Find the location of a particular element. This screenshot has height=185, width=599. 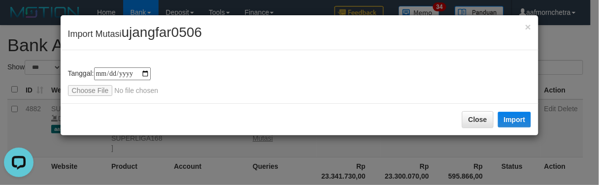

button: Import is located at coordinates (515, 120).